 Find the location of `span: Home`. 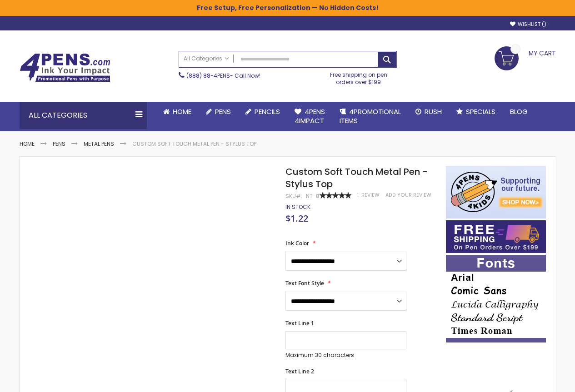

span: Home is located at coordinates (182, 111).